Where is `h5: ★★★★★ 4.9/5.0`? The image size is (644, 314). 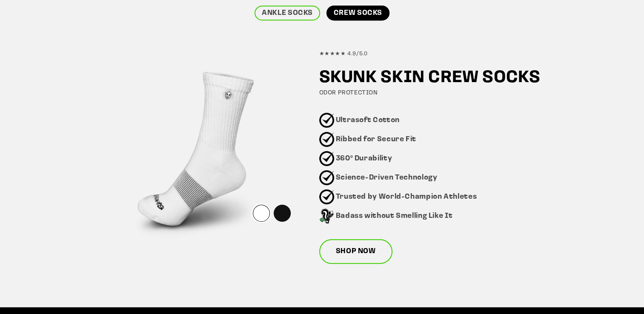
h5: ★★★★★ 4.9/5.0 is located at coordinates (439, 54).